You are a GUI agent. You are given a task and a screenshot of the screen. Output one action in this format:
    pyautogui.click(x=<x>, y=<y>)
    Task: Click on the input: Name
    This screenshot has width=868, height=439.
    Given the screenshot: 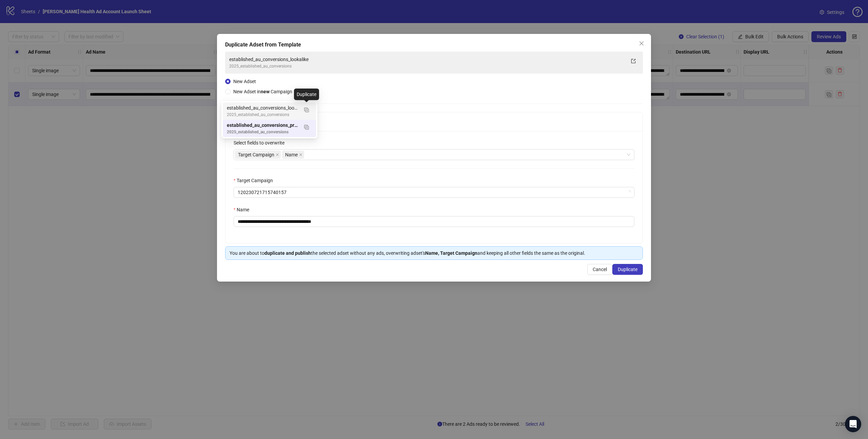 What is the action you would take?
    pyautogui.click(x=434, y=222)
    